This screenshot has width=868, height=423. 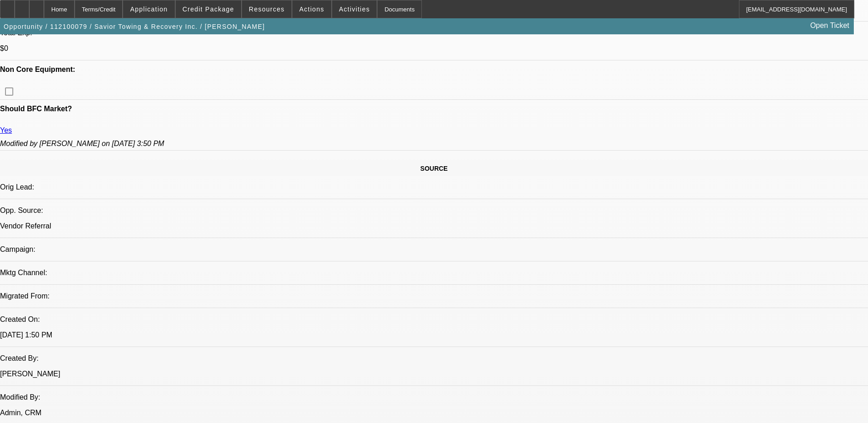 I want to click on a: Open Ticket, so click(x=829, y=26).